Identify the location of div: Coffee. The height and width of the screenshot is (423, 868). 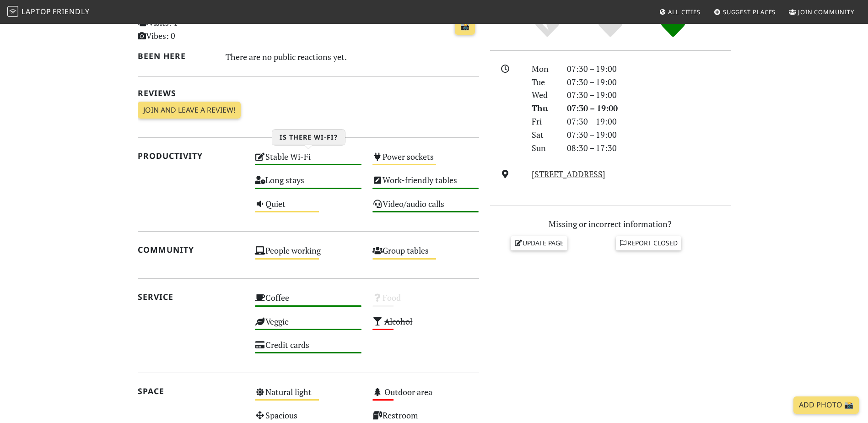
(308, 302).